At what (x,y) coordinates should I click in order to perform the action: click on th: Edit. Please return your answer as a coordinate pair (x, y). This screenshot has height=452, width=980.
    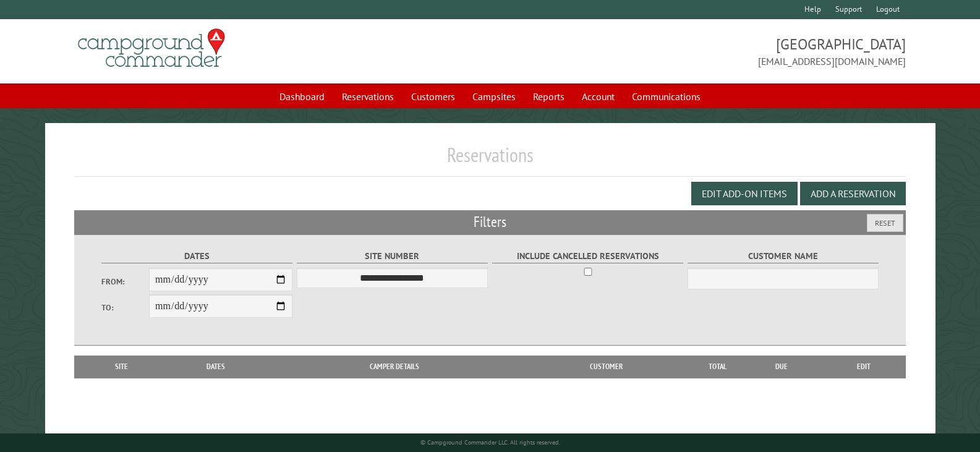
    Looking at the image, I should click on (863, 367).